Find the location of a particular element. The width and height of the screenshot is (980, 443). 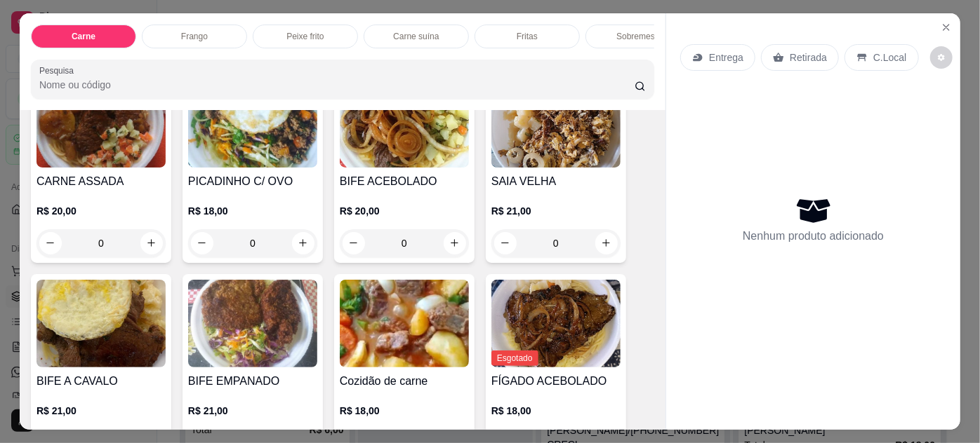

p: Retirada is located at coordinates (808, 57).